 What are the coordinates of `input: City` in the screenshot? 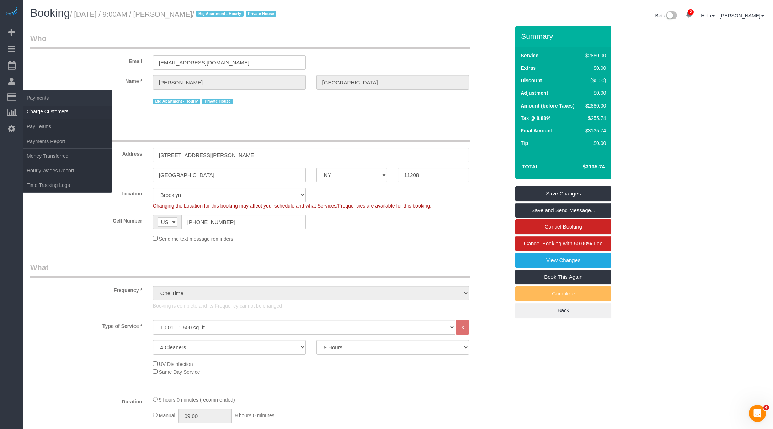 It's located at (229, 175).